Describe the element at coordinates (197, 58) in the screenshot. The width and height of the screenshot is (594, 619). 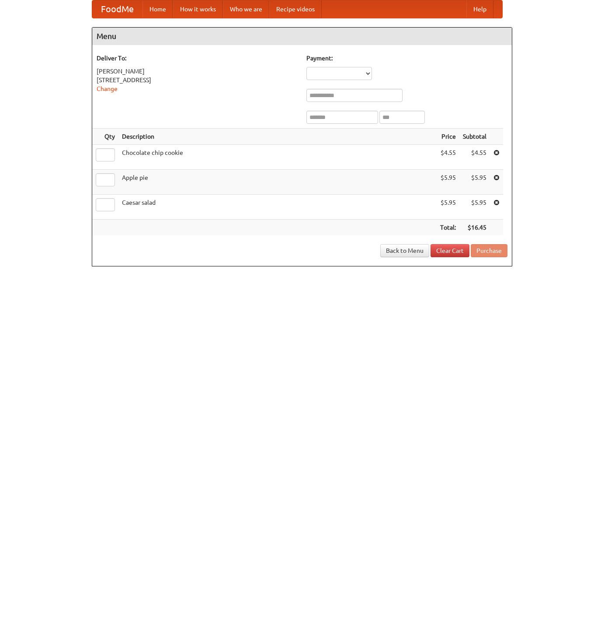
I see `h5: Deliver To:` at that location.